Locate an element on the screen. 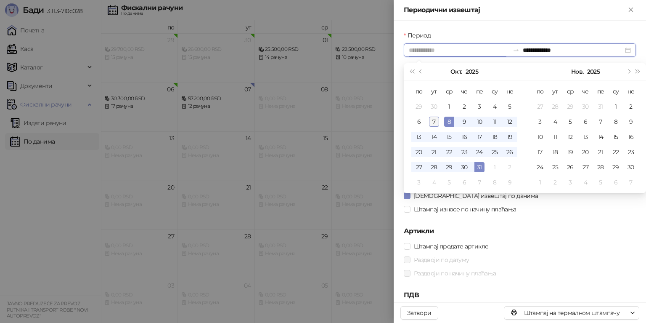 This screenshot has width=646, height=323. label: Период is located at coordinates (420, 35).